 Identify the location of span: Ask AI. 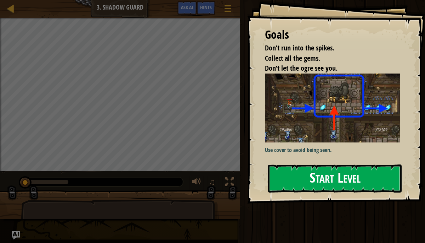
(187, 7).